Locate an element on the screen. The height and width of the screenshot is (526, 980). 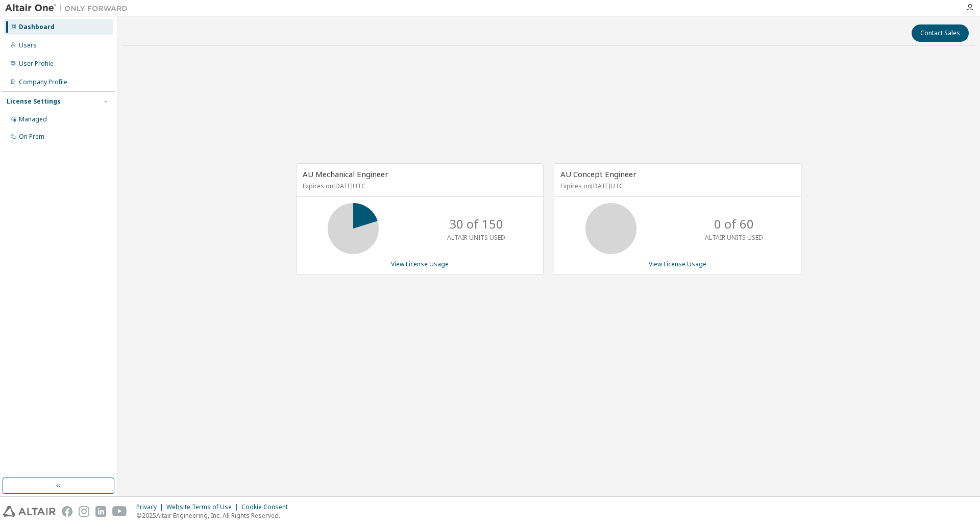
img: facebook.svg is located at coordinates (66, 511).